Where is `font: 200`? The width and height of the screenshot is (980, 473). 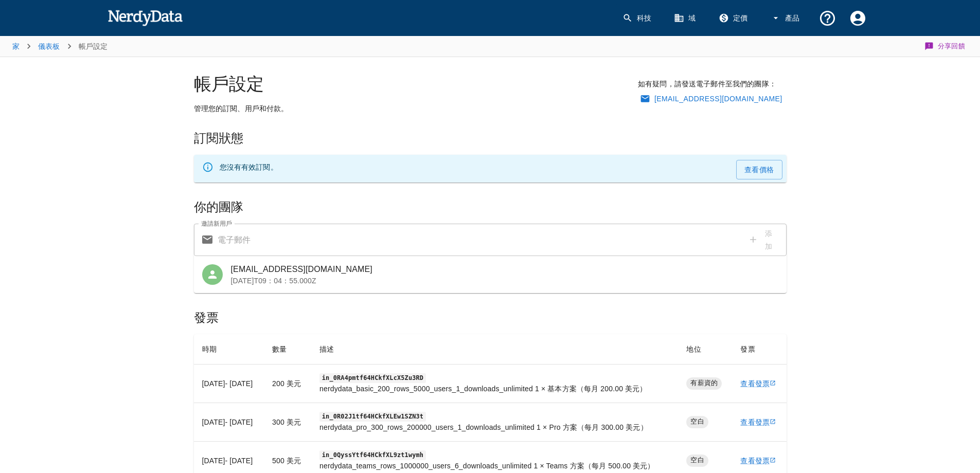
font: 200 is located at coordinates (278, 384).